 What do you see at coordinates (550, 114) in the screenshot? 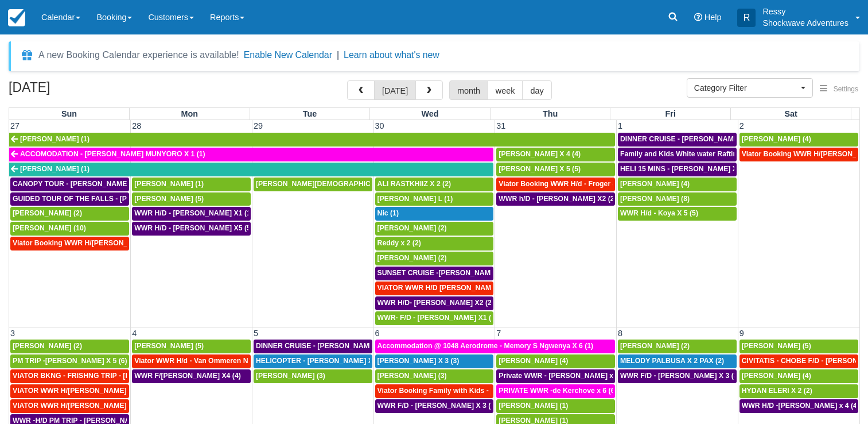
I see `span: Thu` at bounding box center [550, 114].